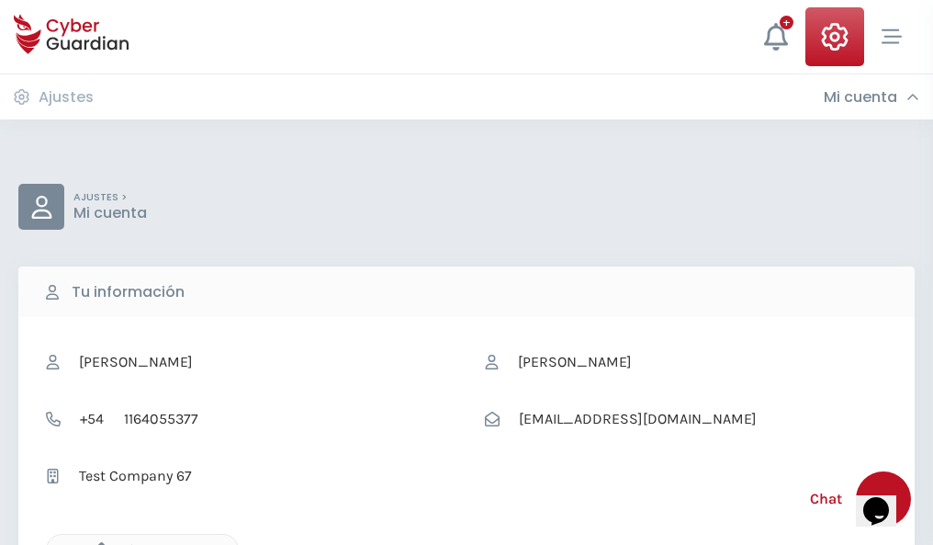 This screenshot has width=933, height=545. Describe the element at coordinates (872, 97) in the screenshot. I see `div: Mi cuenta` at that location.